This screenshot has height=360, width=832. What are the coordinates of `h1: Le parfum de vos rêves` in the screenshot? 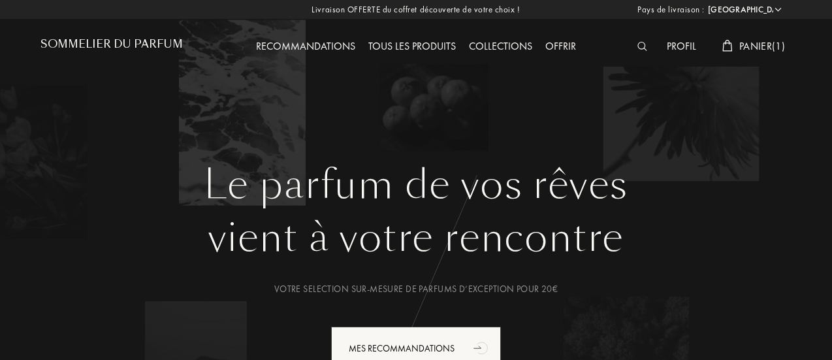 It's located at (416, 185).